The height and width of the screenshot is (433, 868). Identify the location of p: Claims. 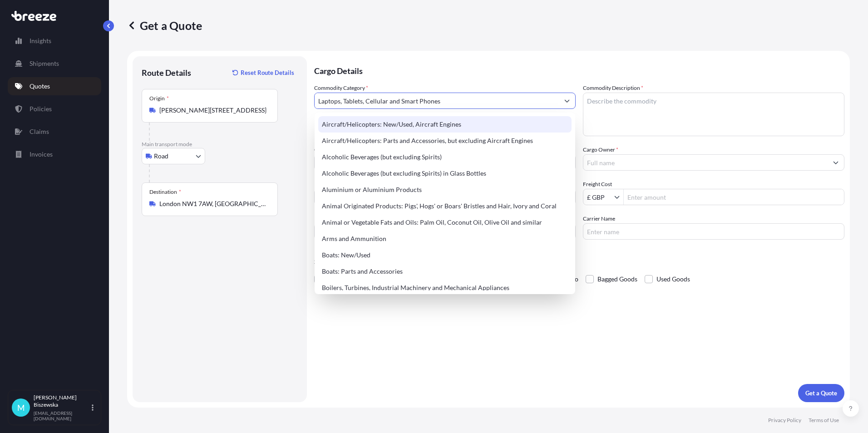
(39, 132).